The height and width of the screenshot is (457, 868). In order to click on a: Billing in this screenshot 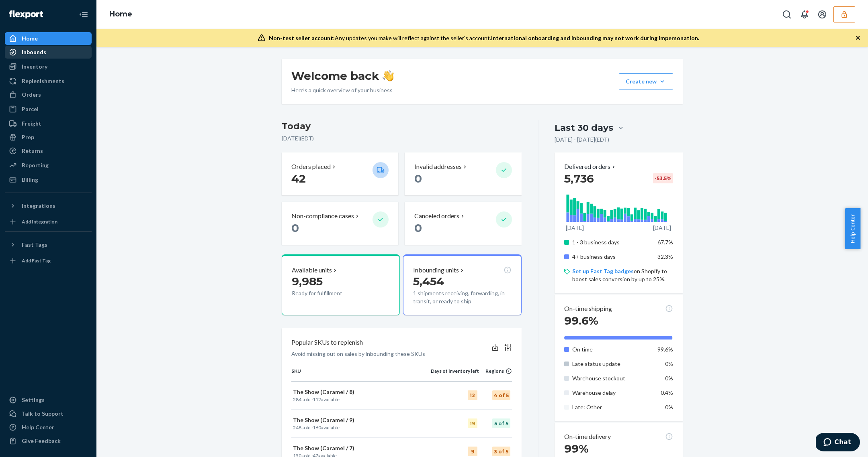, I will do `click(48, 180)`.